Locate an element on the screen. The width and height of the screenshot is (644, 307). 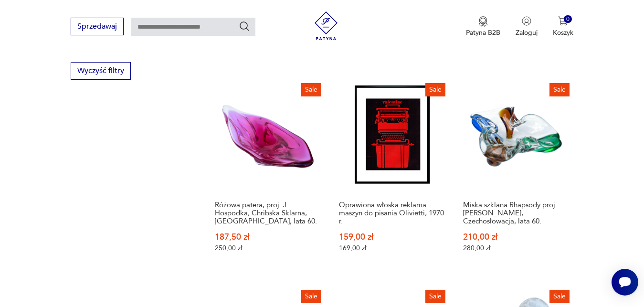
p: Patyna B2B is located at coordinates (483, 33).